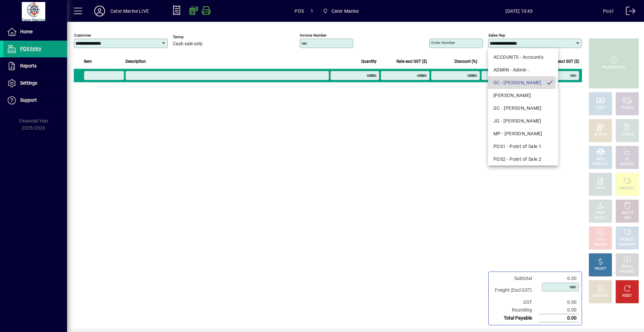 This screenshot has height=332, width=644. Describe the element at coordinates (521, 61) in the screenshot. I see `span: GST ($)` at that location.